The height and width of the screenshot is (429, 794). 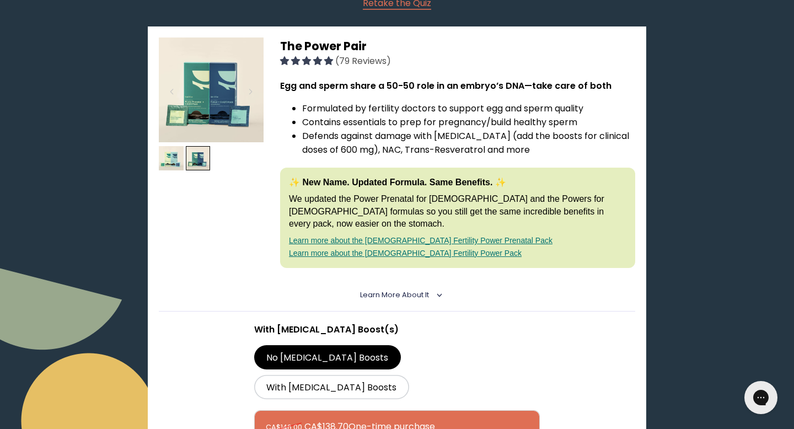 I want to click on button: Gorgias live chat, so click(x=22, y=20).